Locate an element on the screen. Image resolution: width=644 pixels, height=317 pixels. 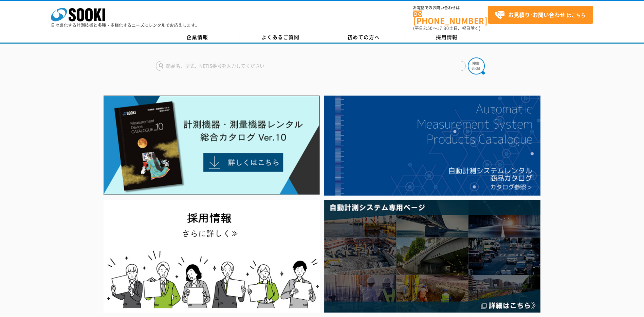
span: はこちら is located at coordinates (540, 15).